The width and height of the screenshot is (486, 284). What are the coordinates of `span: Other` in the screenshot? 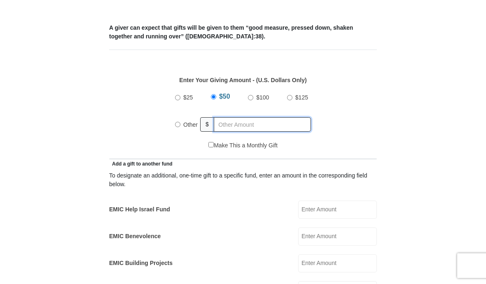 It's located at (190, 125).